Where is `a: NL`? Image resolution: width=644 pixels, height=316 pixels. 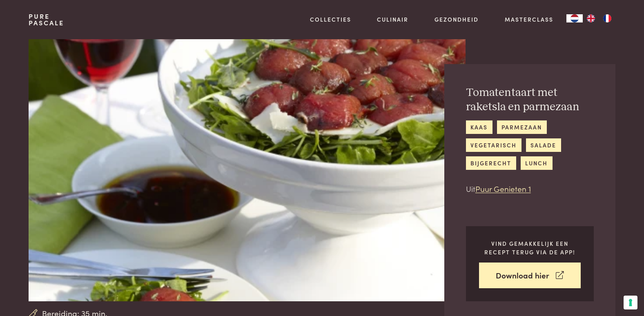 a: NL is located at coordinates (575, 18).